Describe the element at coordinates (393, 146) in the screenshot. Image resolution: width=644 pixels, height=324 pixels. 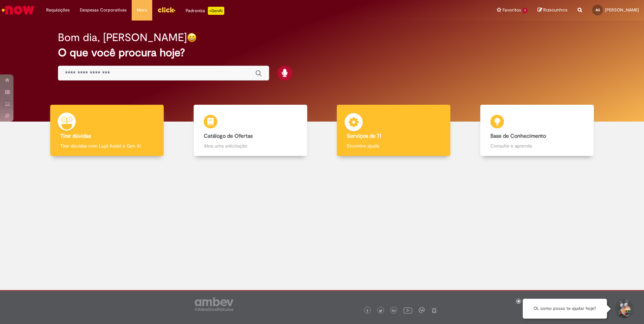
I see `p: Encontre ajuda` at that location.